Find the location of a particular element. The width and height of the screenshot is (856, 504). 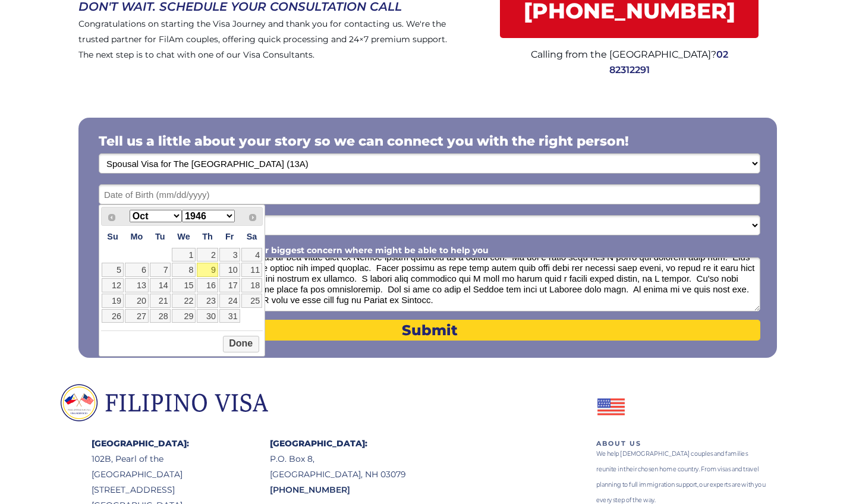

a: 5 is located at coordinates (112, 270).